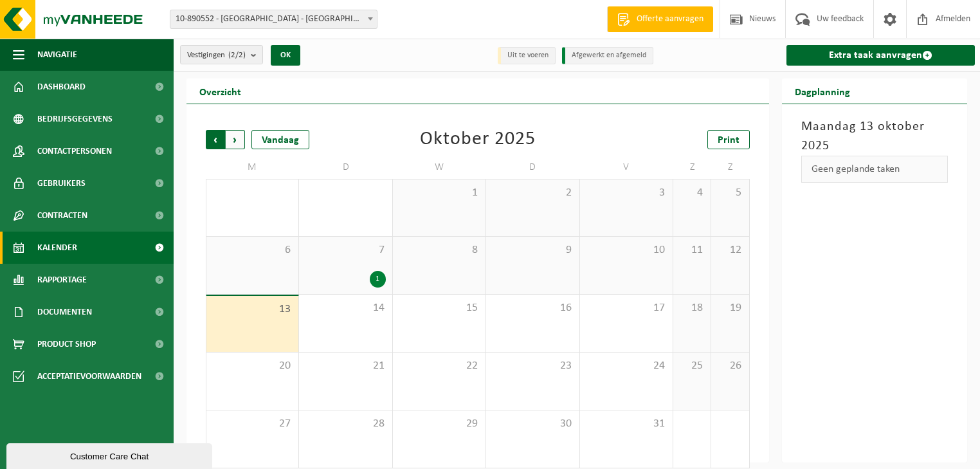  Describe the element at coordinates (692, 308) in the screenshot. I see `span: 18` at that location.